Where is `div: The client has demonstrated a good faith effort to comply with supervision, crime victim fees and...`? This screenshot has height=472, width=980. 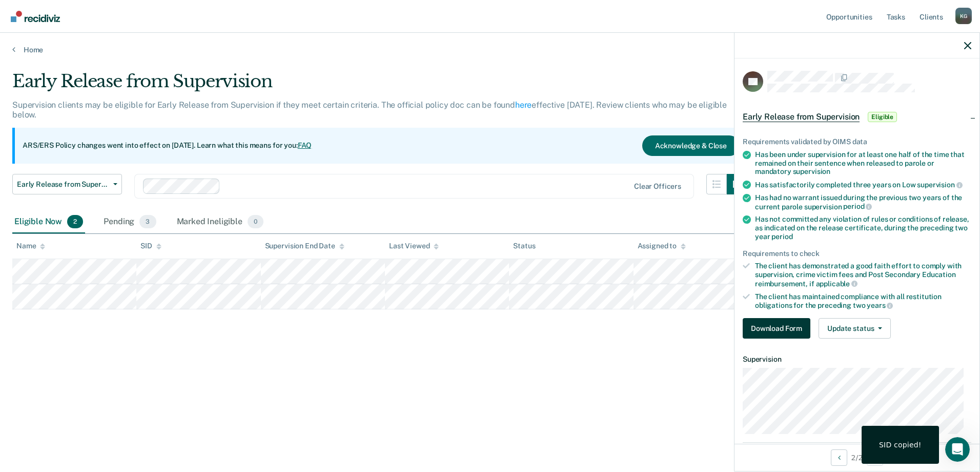 div: The client has demonstrated a good faith effort to comply with supervision, crime victim fees and... is located at coordinates (863, 275).